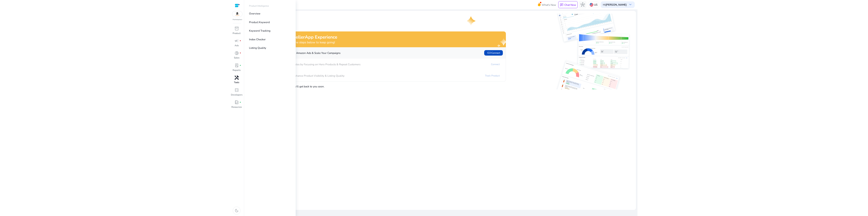 Image resolution: width=868 pixels, height=216 pixels. What do you see at coordinates (258, 48) in the screenshot?
I see `p: Listing Quality` at bounding box center [258, 48].